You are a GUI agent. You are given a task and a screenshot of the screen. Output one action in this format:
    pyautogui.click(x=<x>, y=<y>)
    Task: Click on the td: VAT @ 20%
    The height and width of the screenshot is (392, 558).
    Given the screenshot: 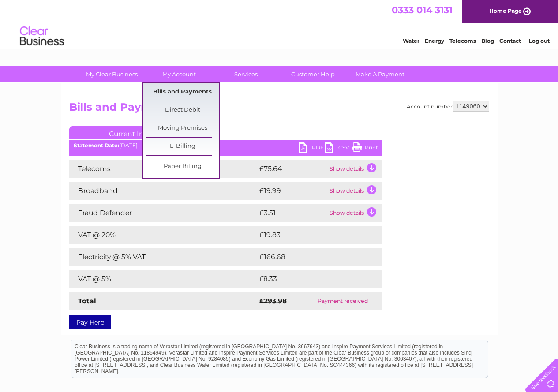 What is the action you would take?
    pyautogui.click(x=163, y=235)
    